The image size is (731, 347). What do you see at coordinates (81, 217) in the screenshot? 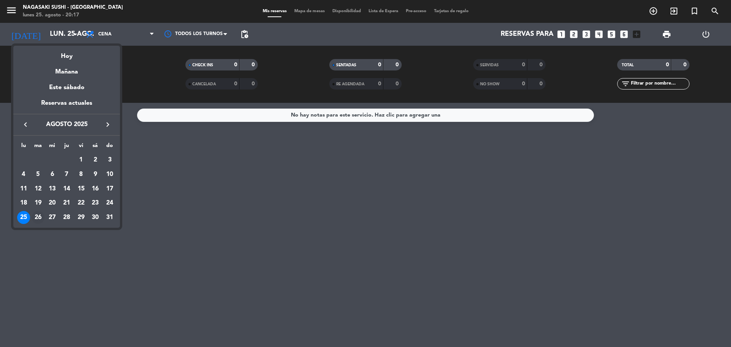
I see `div: 29` at bounding box center [81, 217].